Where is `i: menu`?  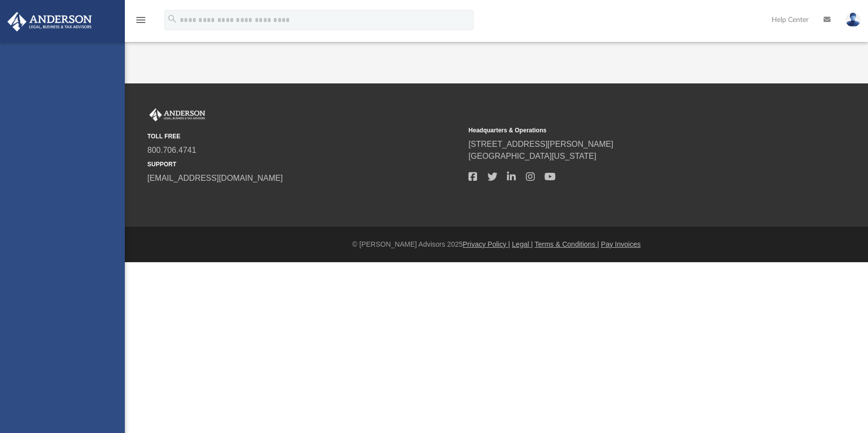
i: menu is located at coordinates (141, 20).